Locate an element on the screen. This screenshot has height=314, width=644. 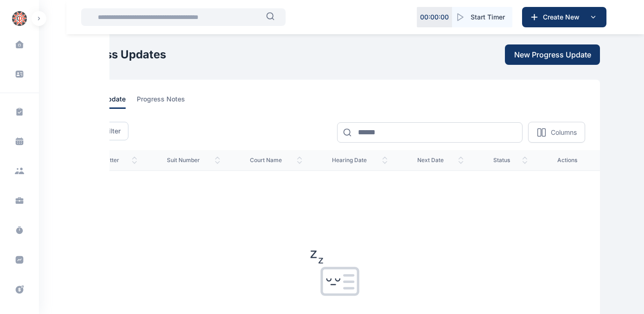
span: progress notes is located at coordinates (161, 102).